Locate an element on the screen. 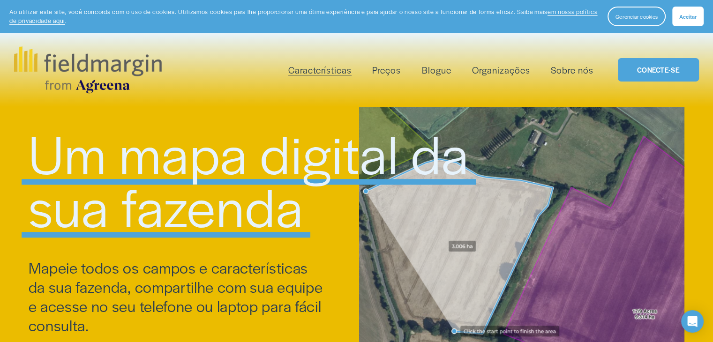 This screenshot has width=713, height=342. font: Mapeie todos os campos e características da sua fazenda, compartilhe com sua equipe e acesse no s... is located at coordinates (177, 296).